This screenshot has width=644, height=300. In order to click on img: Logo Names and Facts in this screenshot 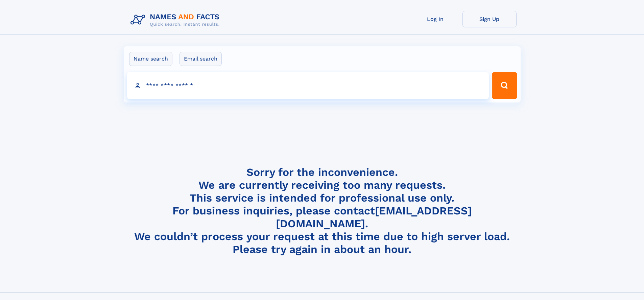, I will do `click(177, 20)`.